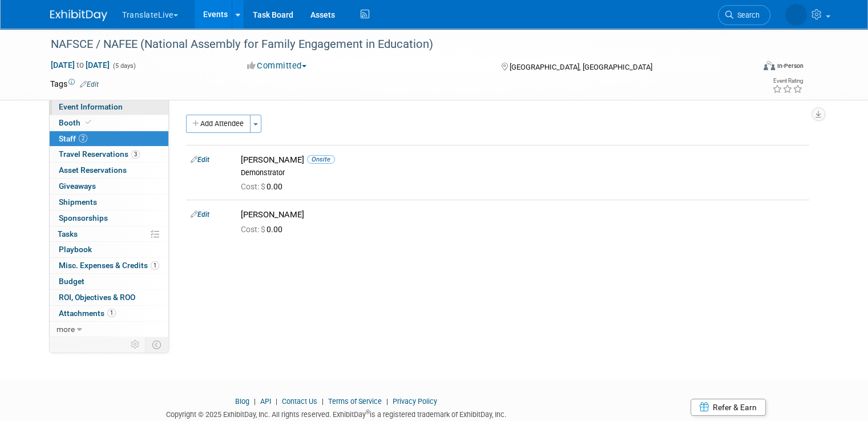 The width and height of the screenshot is (868, 421). What do you see at coordinates (74, 84) in the screenshot?
I see `td: Tags` at bounding box center [74, 84].